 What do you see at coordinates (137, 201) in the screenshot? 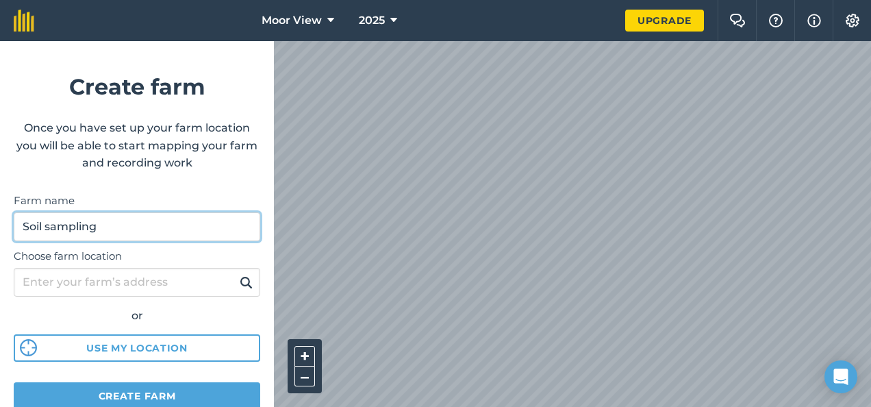
I see `label: Farm name` at bounding box center [137, 201].